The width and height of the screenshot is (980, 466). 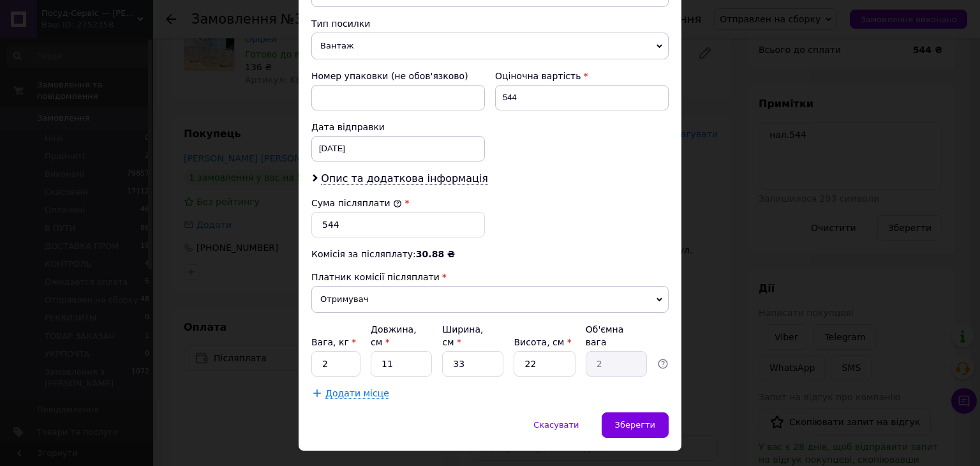 What do you see at coordinates (357, 393) in the screenshot?
I see `span: Додати місце` at bounding box center [357, 393].